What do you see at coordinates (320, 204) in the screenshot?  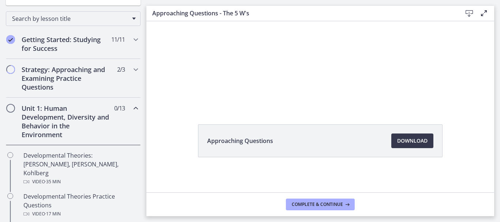 I see `button: Complete & continue` at bounding box center [320, 204].